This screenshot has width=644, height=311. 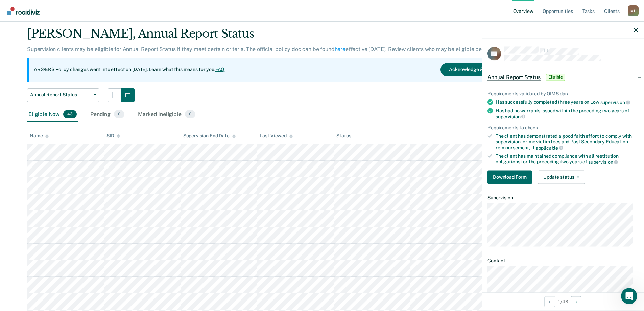 What do you see at coordinates (107, 115) in the screenshot?
I see `div: Pending` at bounding box center [107, 115].